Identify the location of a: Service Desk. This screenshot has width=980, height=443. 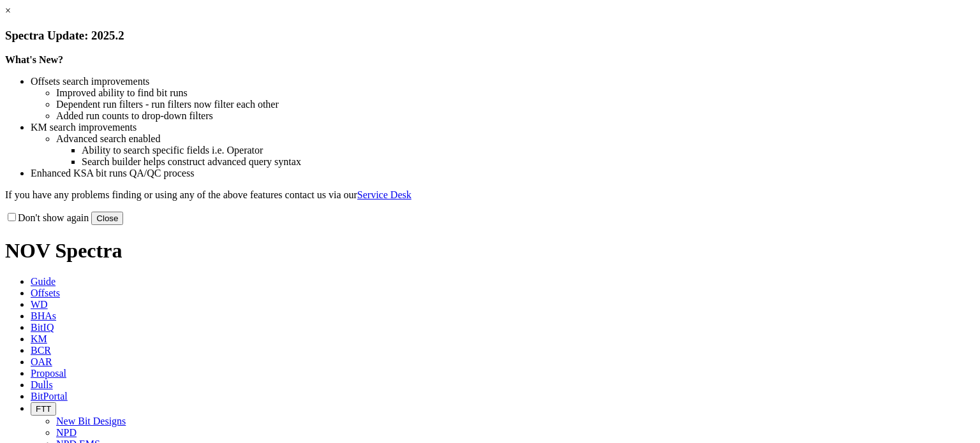
(384, 195).